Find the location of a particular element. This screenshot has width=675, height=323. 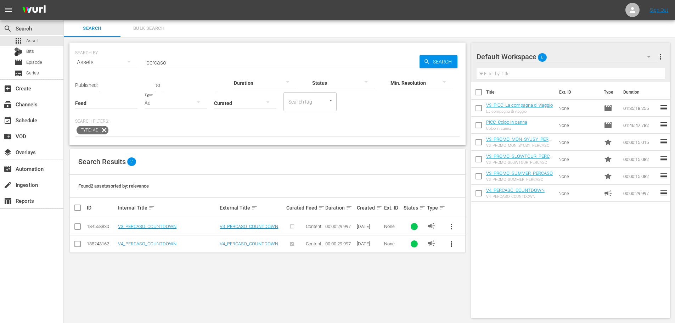

span: Ad is located at coordinates (608, 193).